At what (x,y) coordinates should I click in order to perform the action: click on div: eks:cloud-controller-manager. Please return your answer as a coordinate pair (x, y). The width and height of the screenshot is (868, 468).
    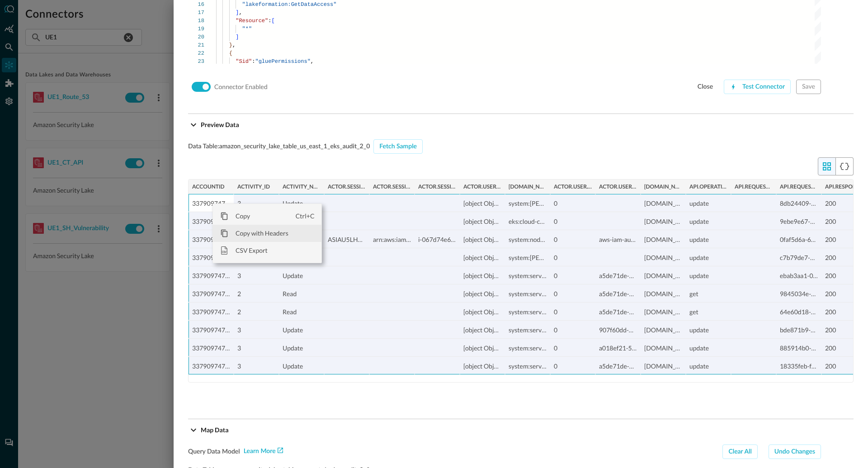
    Looking at the image, I should click on (528, 221).